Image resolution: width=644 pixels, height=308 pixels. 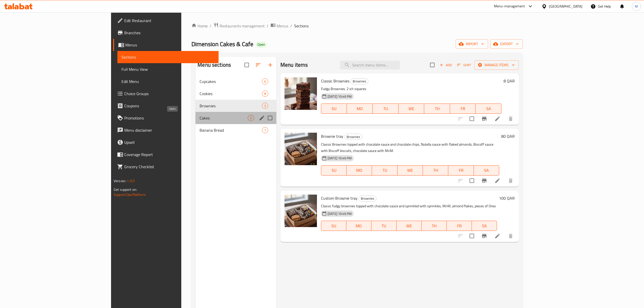 I want to click on a: Choice Groups, so click(x=166, y=93).